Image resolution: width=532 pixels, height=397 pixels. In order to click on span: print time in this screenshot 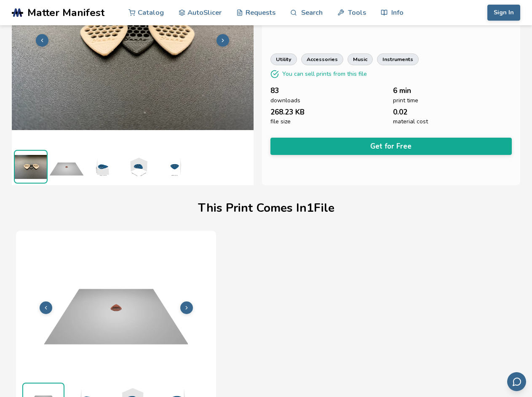, I will do `click(406, 101)`.